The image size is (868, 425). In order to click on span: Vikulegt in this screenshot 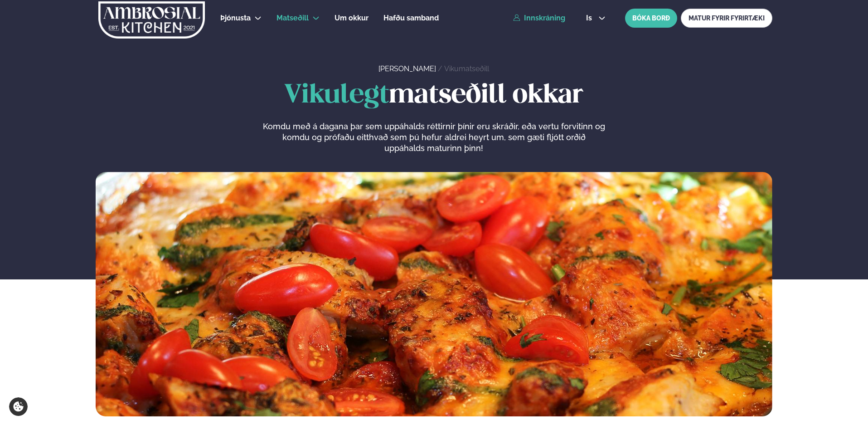, I will do `click(336, 95)`.